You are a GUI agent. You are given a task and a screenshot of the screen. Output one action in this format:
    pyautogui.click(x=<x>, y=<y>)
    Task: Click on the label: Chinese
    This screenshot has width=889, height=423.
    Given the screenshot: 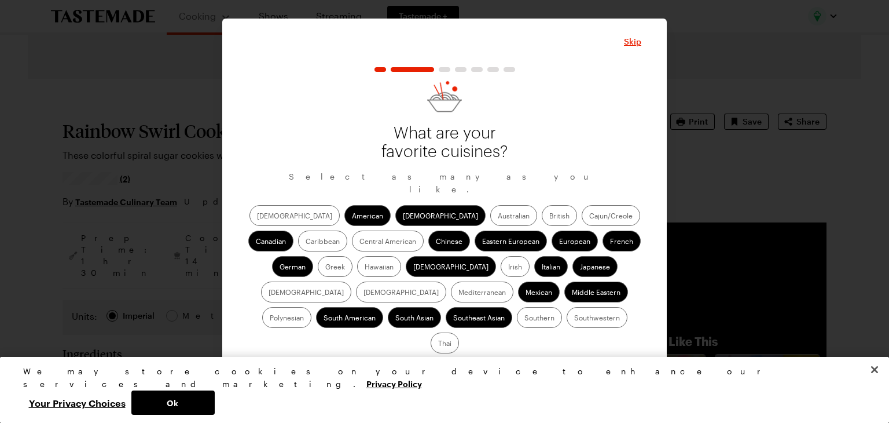 What is the action you would take?
    pyautogui.click(x=449, y=241)
    